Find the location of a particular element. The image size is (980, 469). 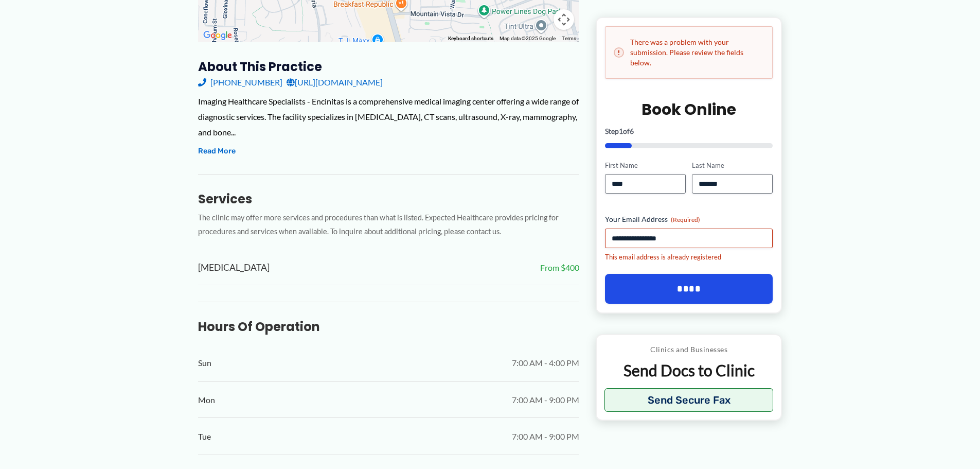

p: Clinics and Businesses is located at coordinates (689, 350).